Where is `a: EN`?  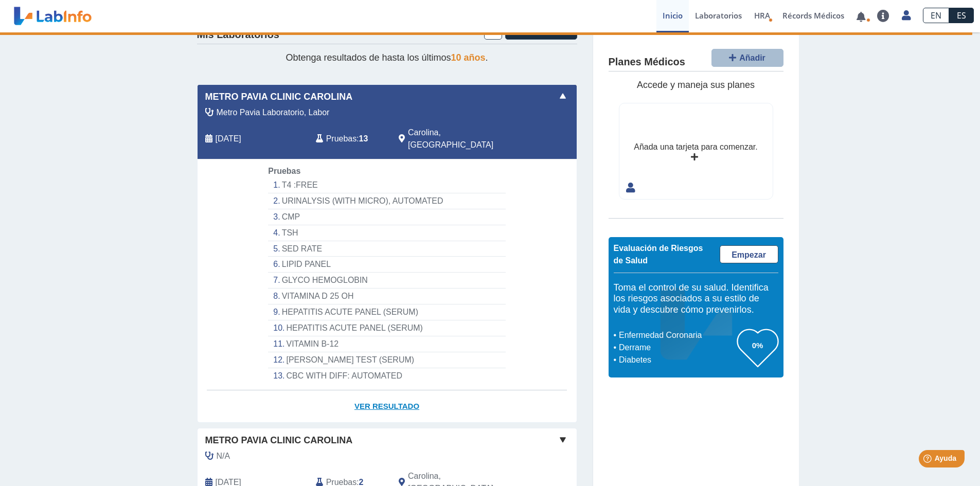 a: EN is located at coordinates (936, 15).